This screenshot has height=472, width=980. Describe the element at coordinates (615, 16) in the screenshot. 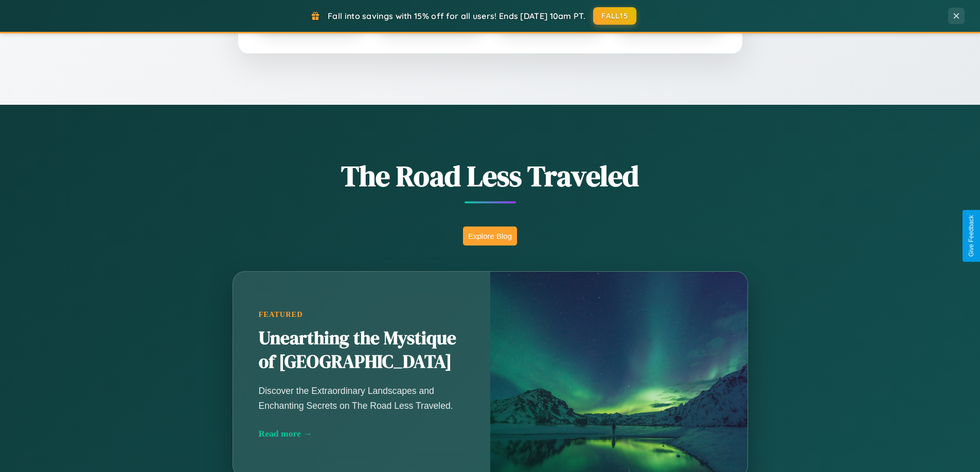

I see `button: FALL15` at that location.